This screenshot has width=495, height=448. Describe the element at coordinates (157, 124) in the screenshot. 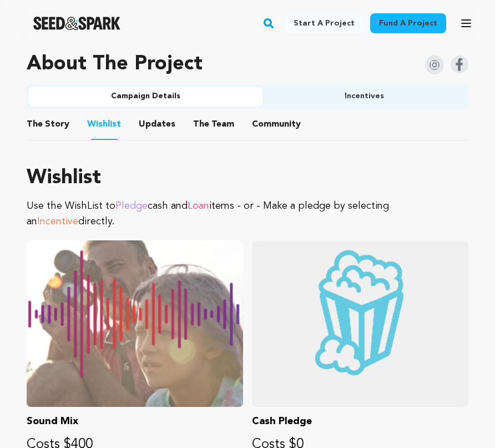

I see `span: Updates` at that location.